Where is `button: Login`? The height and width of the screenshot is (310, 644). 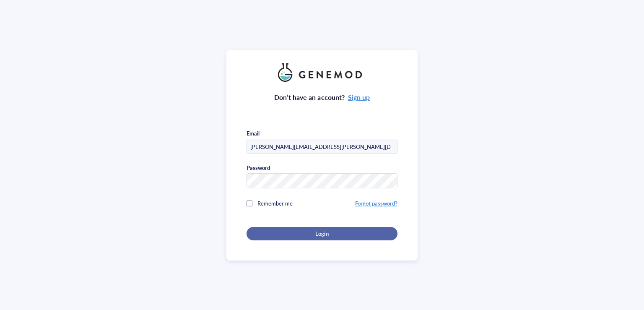 button: Login is located at coordinates (322, 234).